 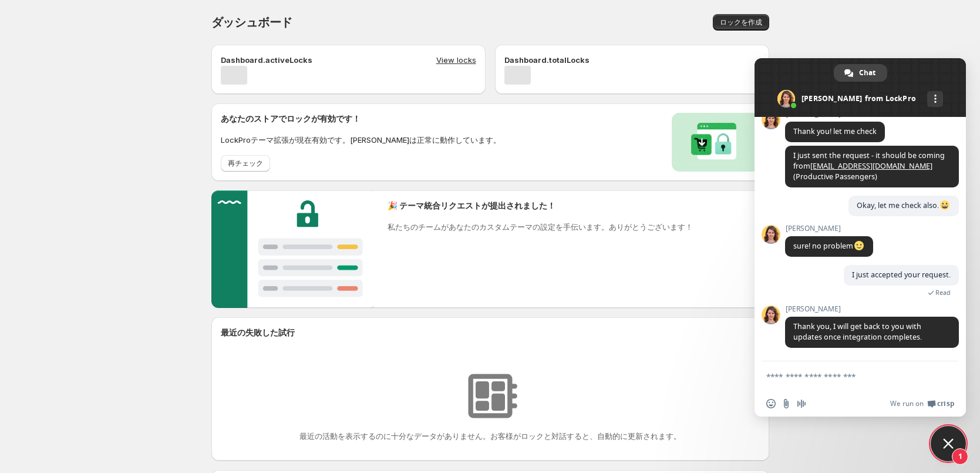 I want to click on span: ロックを作成, so click(x=741, y=22).